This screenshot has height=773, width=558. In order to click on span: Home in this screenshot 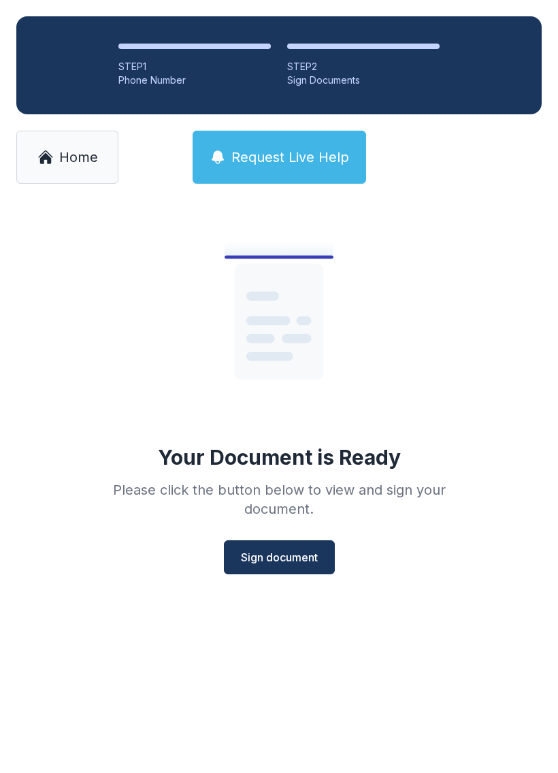, I will do `click(78, 157)`.